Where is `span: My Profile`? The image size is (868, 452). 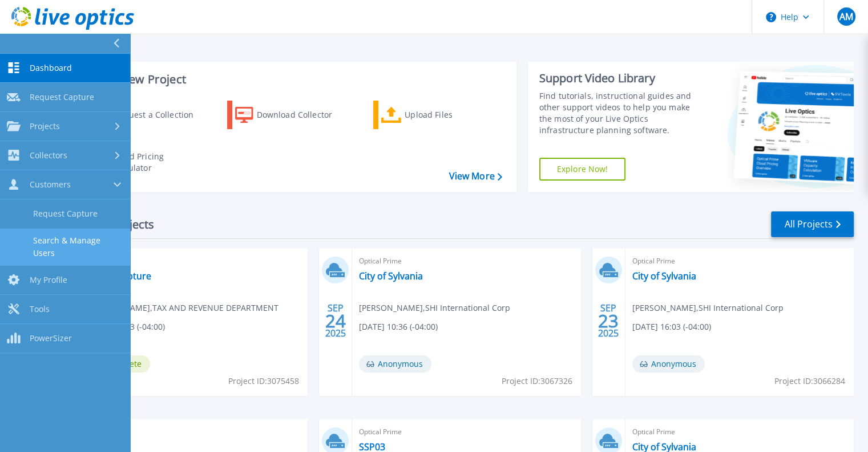
span: My Profile is located at coordinates (48, 280).